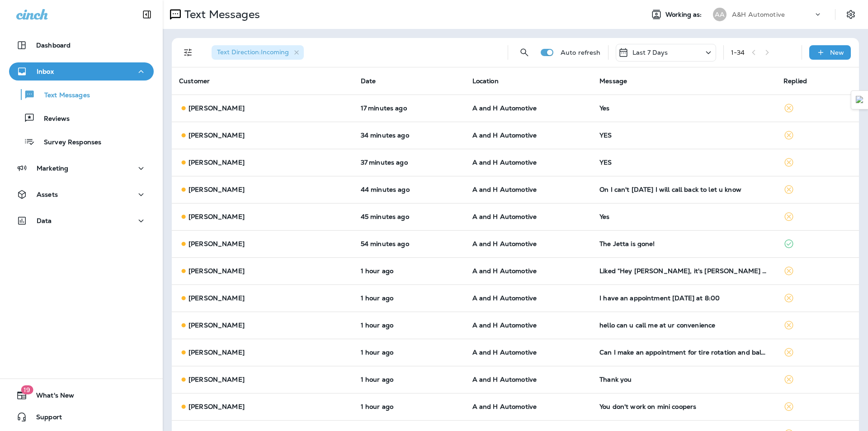 Image resolution: width=868 pixels, height=431 pixels. Describe the element at coordinates (409, 244) in the screenshot. I see `p: Sep 11, 2025 10:24 AM` at that location.